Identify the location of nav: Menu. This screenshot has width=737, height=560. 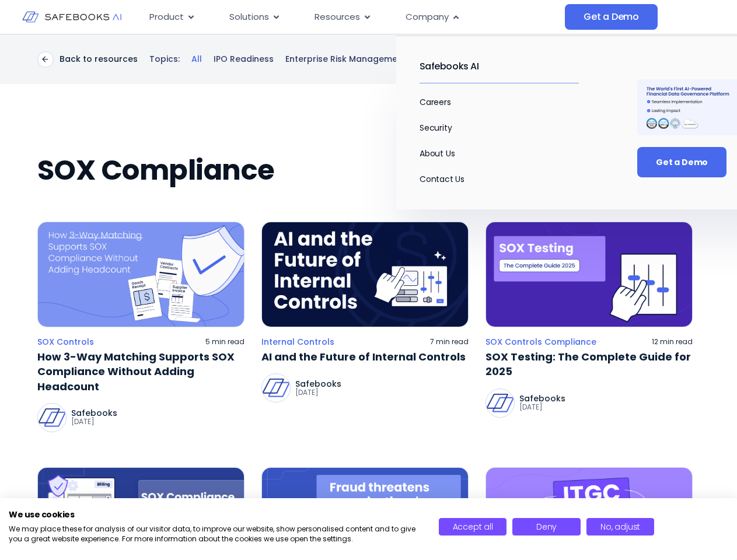
(353, 17).